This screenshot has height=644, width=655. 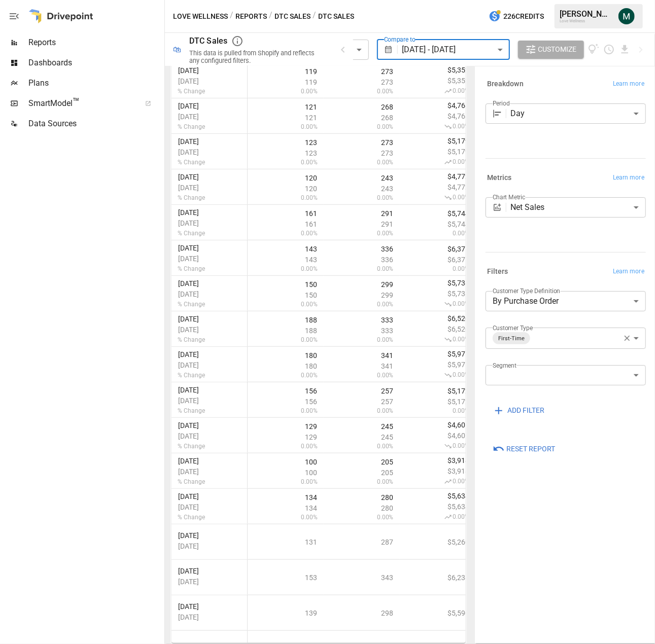 What do you see at coordinates (527, 290) in the screenshot?
I see `label: Customer Type Definition` at bounding box center [527, 290].